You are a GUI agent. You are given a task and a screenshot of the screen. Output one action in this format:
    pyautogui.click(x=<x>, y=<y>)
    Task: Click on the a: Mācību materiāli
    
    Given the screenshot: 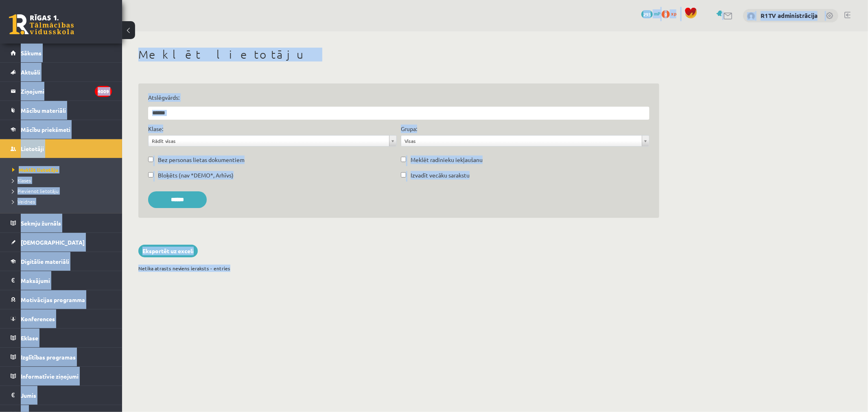 What is the action you would take?
    pyautogui.click(x=61, y=110)
    